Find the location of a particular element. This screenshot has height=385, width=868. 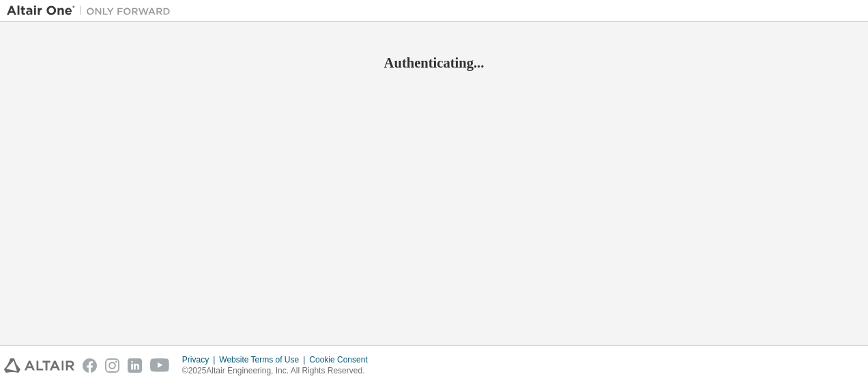

p: © 2025 Altair Engineering, Inc. All Rights Reserved. is located at coordinates (279, 371).